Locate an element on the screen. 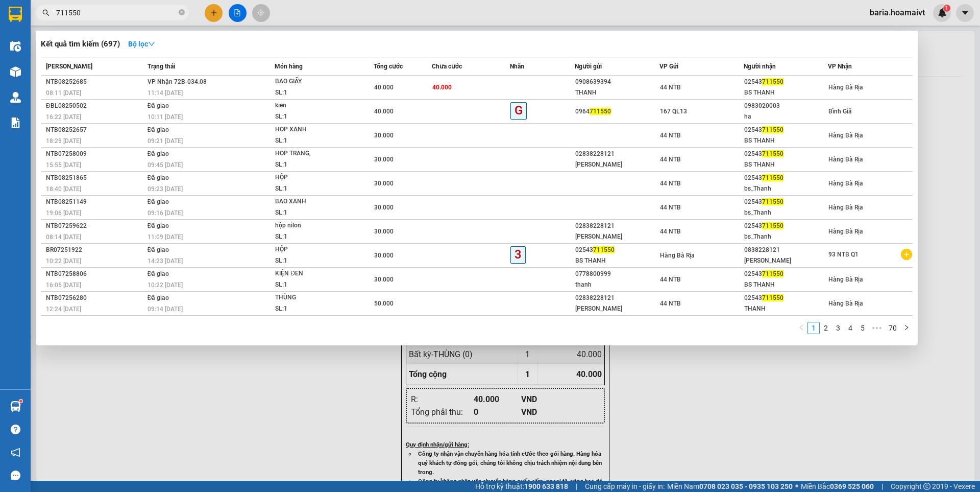 Image resolution: width=980 pixels, height=492 pixels. span: Người nhận is located at coordinates (760, 67).